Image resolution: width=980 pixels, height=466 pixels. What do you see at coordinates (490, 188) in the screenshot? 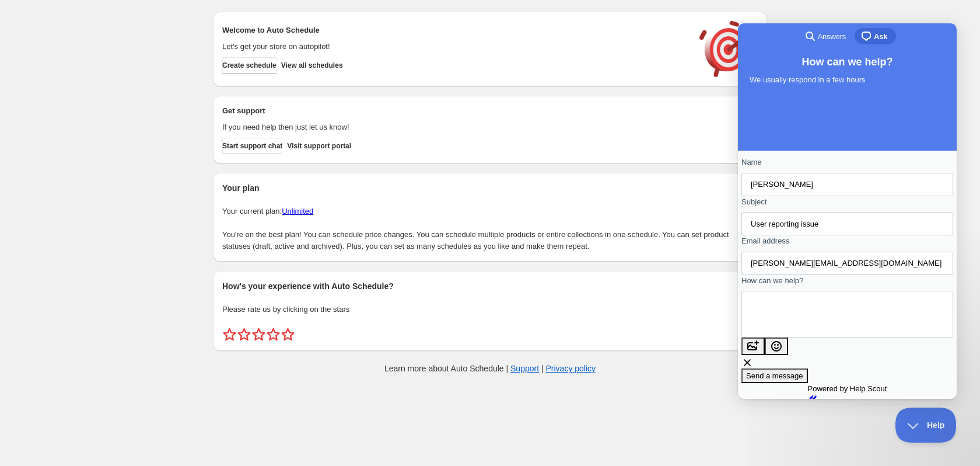
I see `h2: Your plan` at bounding box center [490, 188].